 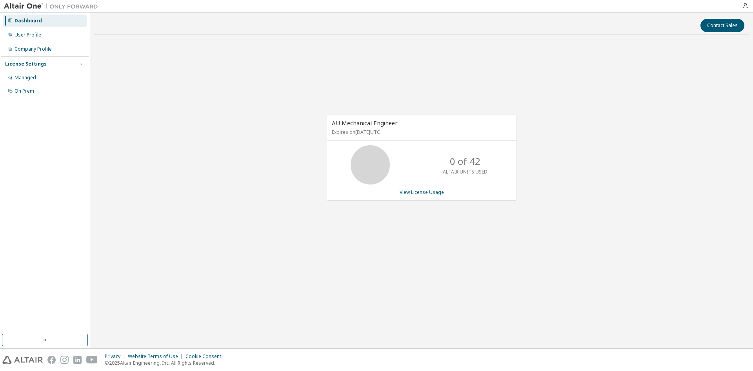 What do you see at coordinates (116, 356) in the screenshot?
I see `div: Privacy` at bounding box center [116, 356].